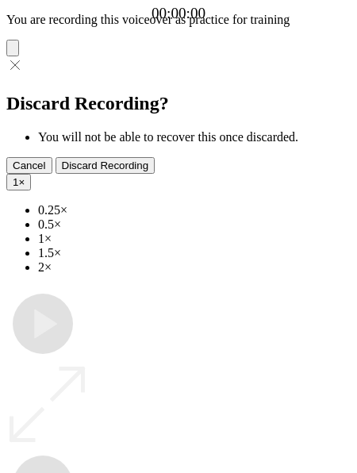  What do you see at coordinates (18, 182) in the screenshot?
I see `button: 1×` at bounding box center [18, 182].